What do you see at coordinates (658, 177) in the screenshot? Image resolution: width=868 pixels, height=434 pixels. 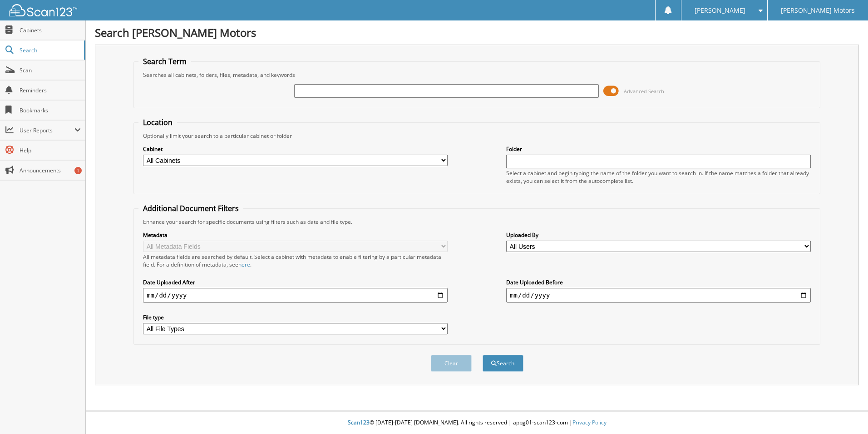 I see `div: Select a cabinet and begin typing the name of the folder you want to search in. If the name match...` at bounding box center [658, 177].